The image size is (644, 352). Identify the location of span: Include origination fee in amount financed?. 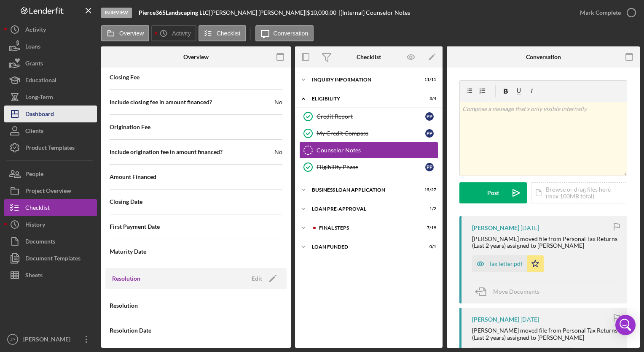
(166, 152).